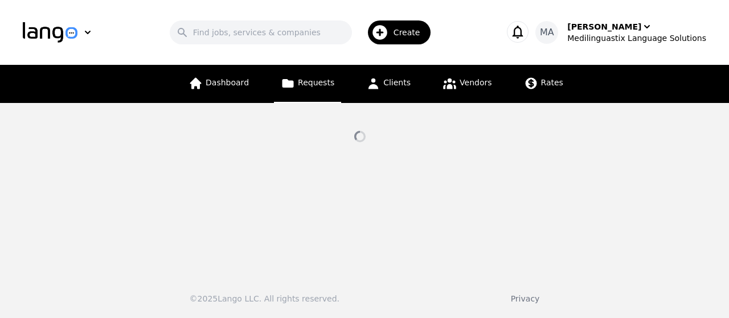 The image size is (729, 318). What do you see at coordinates (552, 83) in the screenshot?
I see `span: Rates` at bounding box center [552, 83].